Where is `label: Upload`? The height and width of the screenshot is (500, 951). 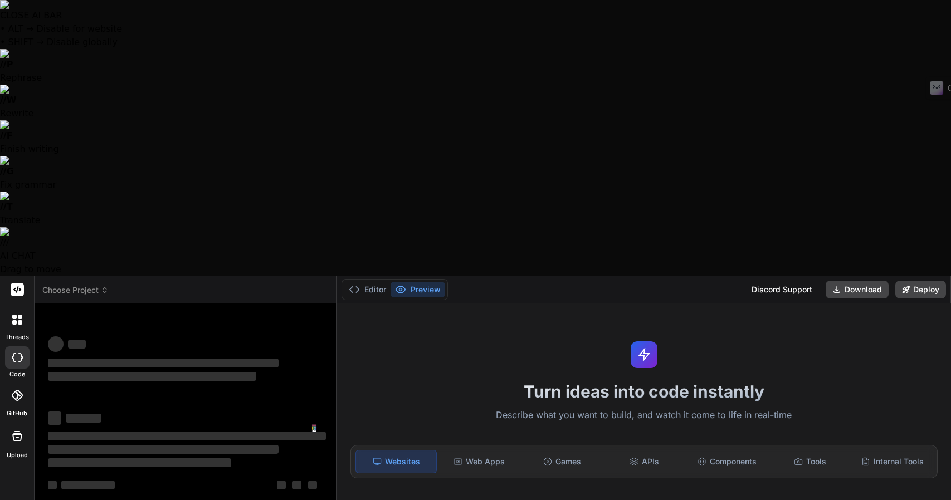
label: Upload is located at coordinates (17, 455).